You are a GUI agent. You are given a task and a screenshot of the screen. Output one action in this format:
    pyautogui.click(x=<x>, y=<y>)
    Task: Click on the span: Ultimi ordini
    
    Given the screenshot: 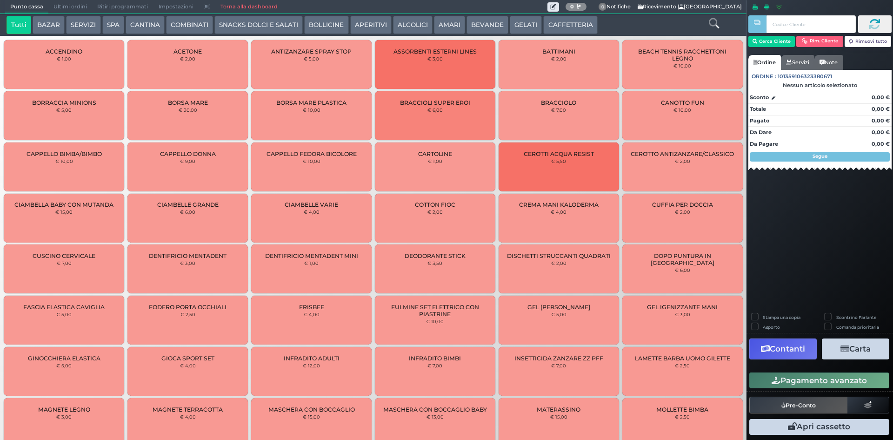 What is the action you would take?
    pyautogui.click(x=70, y=7)
    